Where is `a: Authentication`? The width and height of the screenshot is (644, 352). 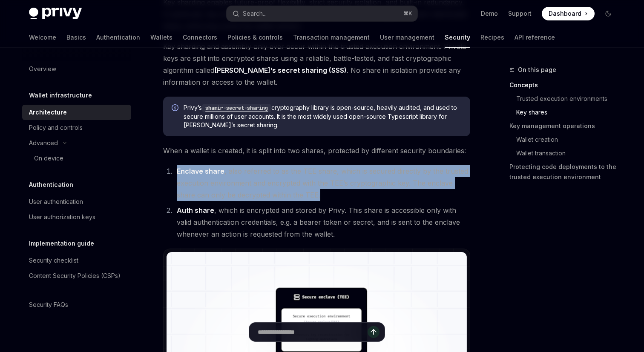 a: Authentication is located at coordinates (118, 38).